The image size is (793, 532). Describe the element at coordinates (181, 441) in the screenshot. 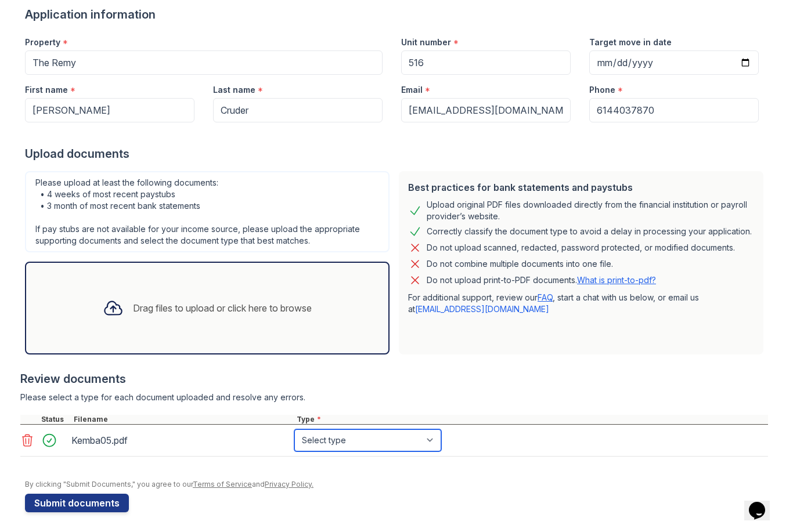

I see `div: Kemba05.pdf` at that location.